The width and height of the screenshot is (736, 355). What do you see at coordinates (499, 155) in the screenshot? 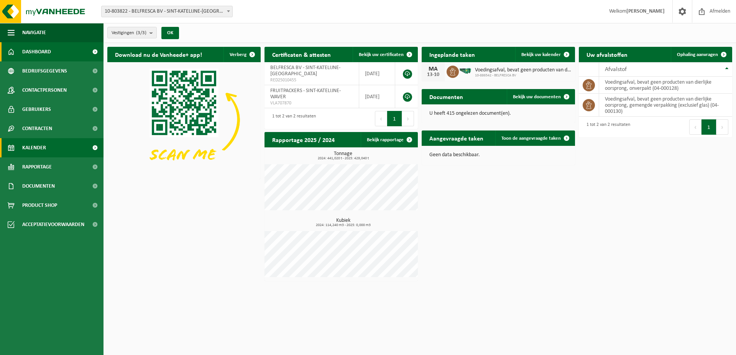
I see `p: Geen data beschikbaar.` at bounding box center [499, 155].